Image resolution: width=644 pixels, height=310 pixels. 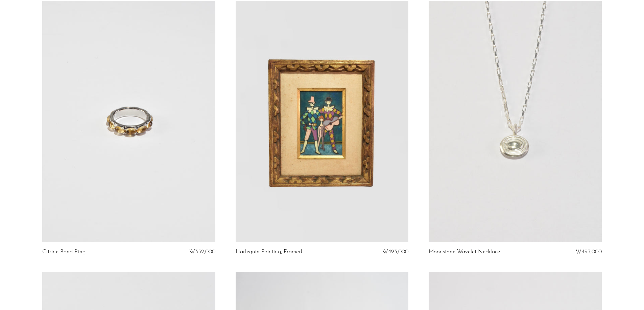 What do you see at coordinates (64, 252) in the screenshot?
I see `a: Citrine Band Ring` at bounding box center [64, 252].